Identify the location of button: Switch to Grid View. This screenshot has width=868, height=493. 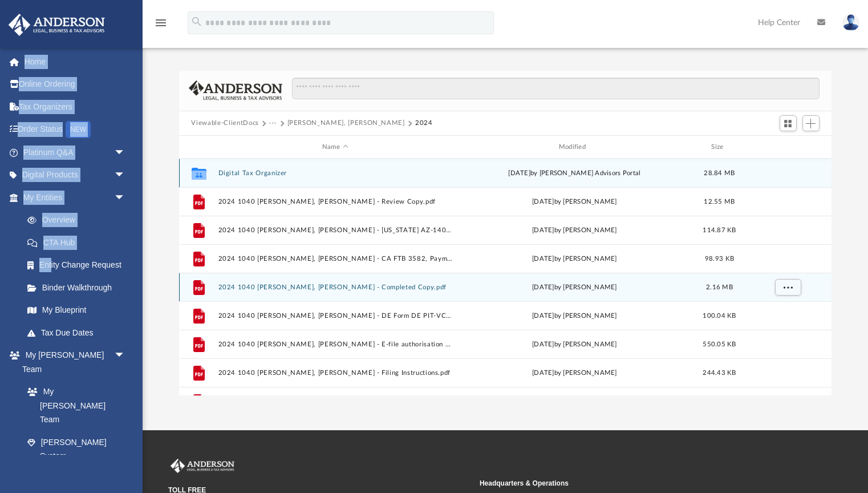
(789, 123).